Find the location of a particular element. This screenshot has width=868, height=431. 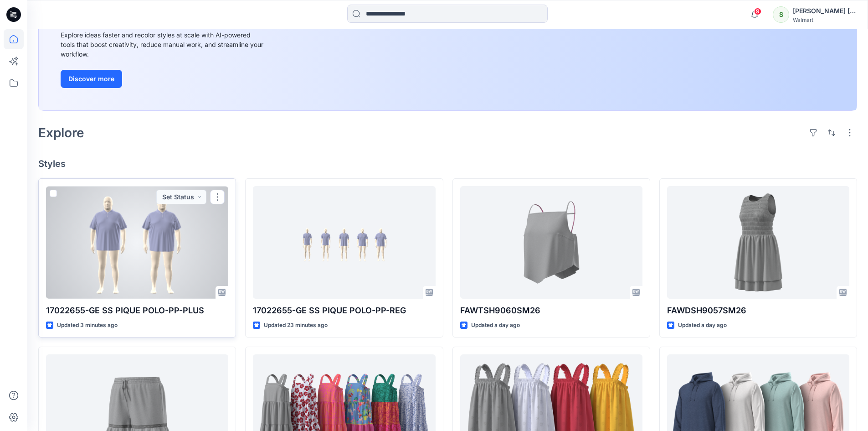

h2: Explore is located at coordinates (61, 133).